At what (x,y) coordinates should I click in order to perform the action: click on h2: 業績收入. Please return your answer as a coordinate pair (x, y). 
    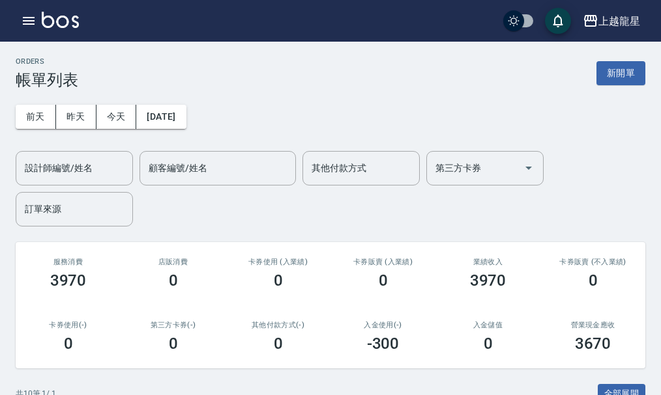
    Looking at the image, I should click on (487, 262).